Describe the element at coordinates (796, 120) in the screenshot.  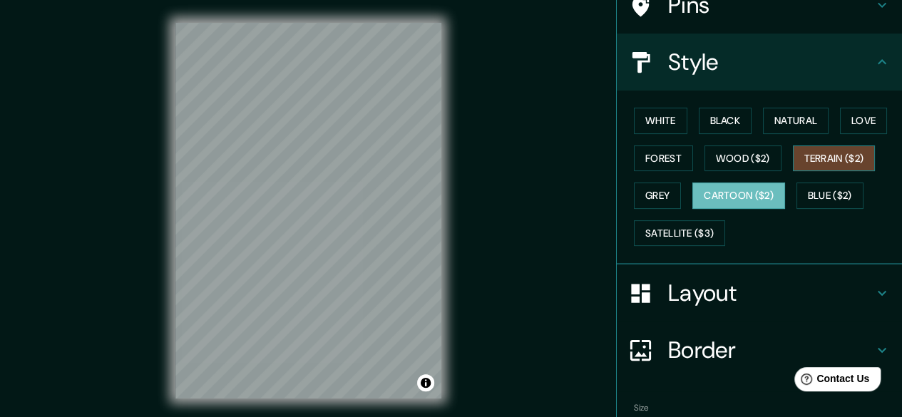
I see `button: Natural` at that location.